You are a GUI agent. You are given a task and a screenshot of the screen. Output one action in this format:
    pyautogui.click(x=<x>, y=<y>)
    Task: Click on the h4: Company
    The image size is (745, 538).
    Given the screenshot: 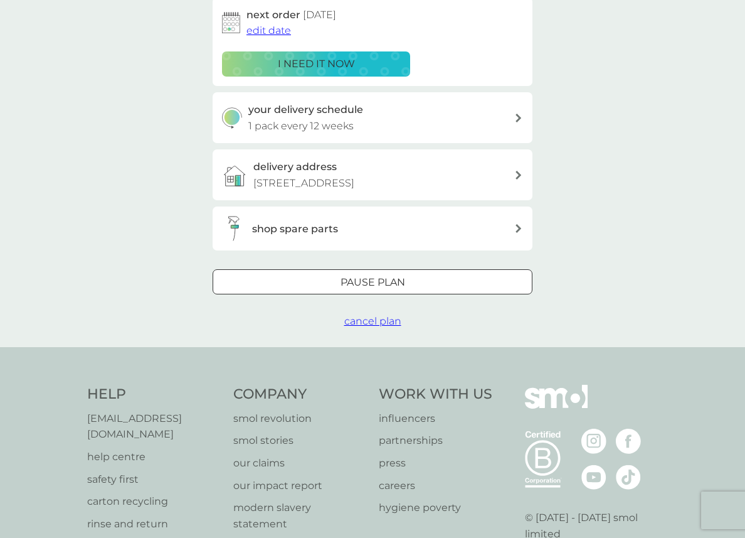 What is the action you would take?
    pyautogui.click(x=300, y=394)
    